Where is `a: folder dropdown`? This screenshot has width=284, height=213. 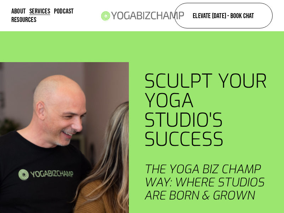 a: folder dropdown is located at coordinates (24, 20).